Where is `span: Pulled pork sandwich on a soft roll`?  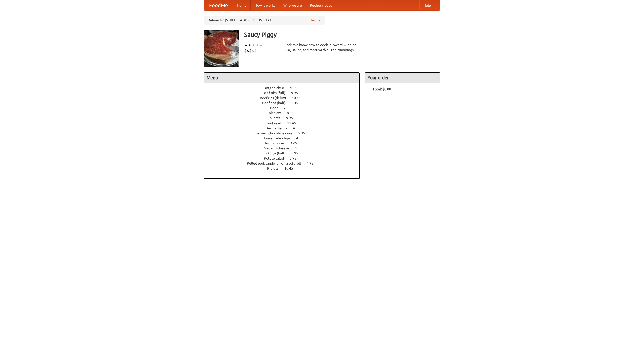 span: Pulled pork sandwich on a soft roll is located at coordinates (276, 163).